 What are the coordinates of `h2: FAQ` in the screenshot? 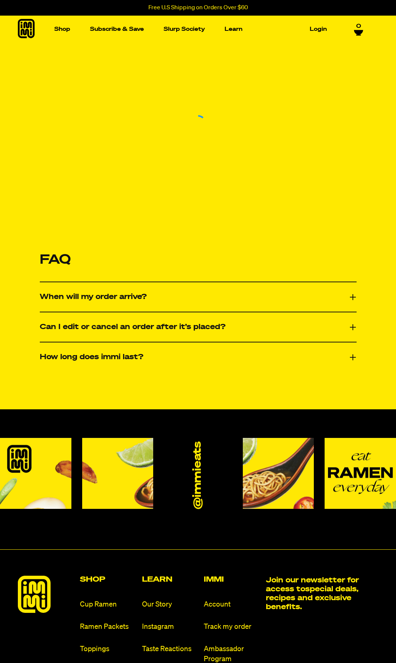 It's located at (198, 261).